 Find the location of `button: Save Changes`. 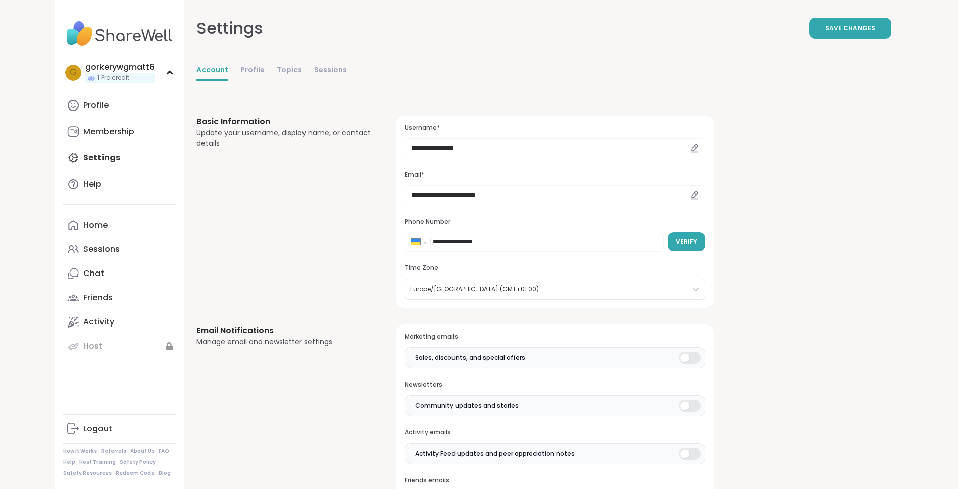

button: Save Changes is located at coordinates (850, 28).